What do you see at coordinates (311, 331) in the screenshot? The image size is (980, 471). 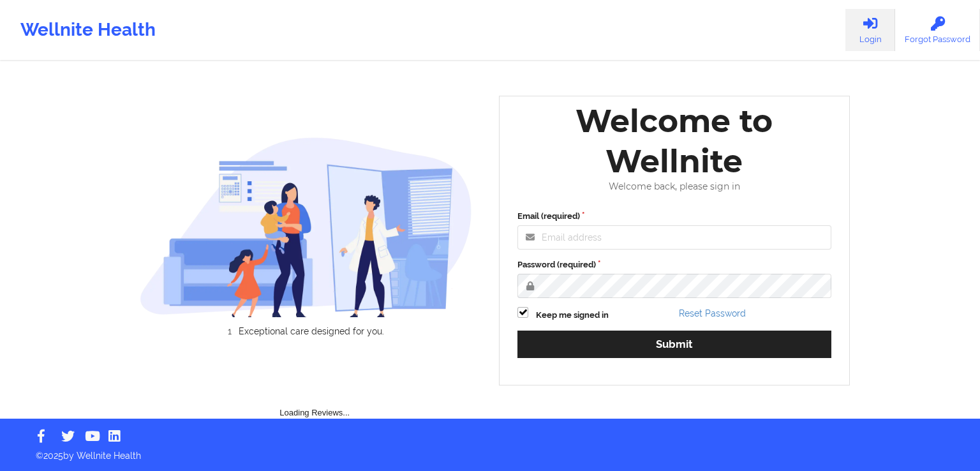 I see `li: Exceptional care designed for you.` at bounding box center [311, 331].